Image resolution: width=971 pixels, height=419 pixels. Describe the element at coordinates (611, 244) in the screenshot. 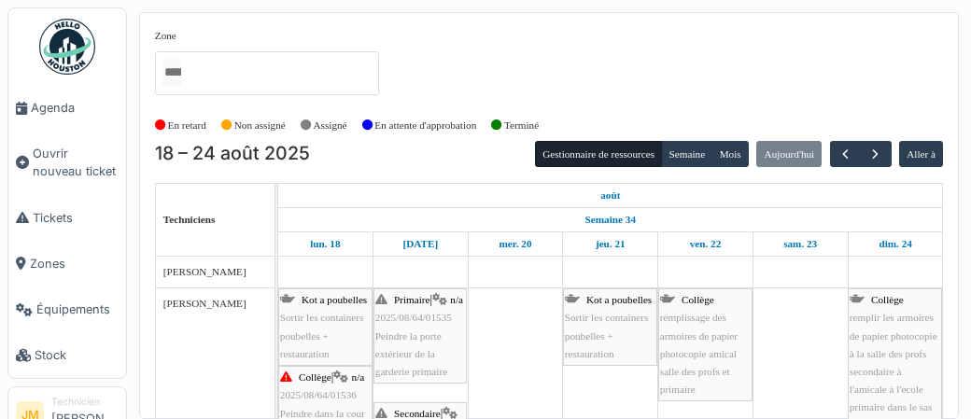

I see `a: 21 août 2025` at that location.